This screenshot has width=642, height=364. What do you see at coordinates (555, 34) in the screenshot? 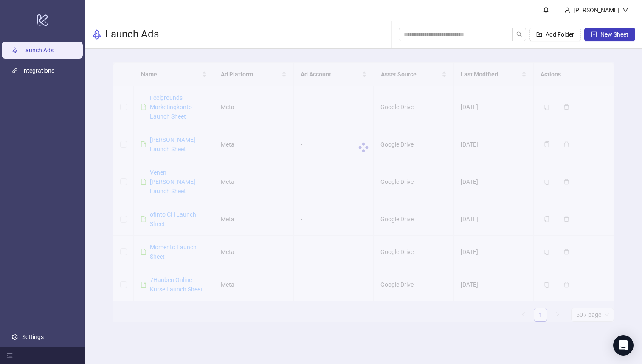
I see `button: Add Folder` at bounding box center [555, 34].